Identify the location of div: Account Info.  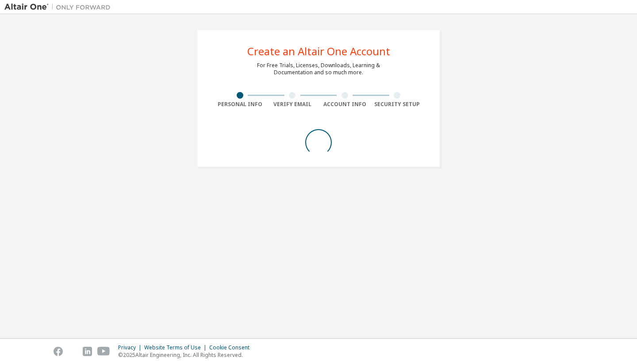
(344, 105).